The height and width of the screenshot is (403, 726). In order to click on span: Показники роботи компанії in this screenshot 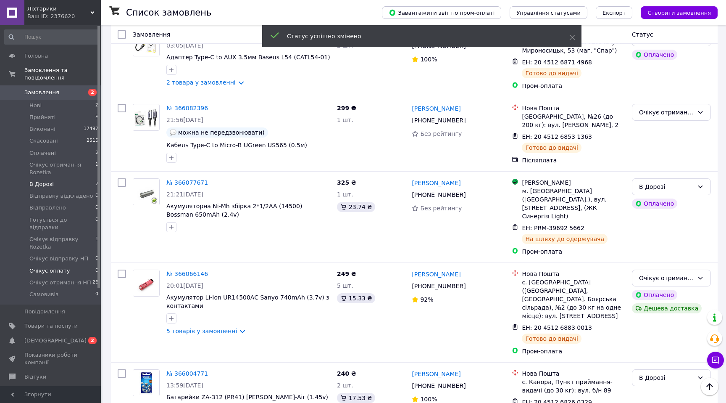, I will do `click(51, 358)`.